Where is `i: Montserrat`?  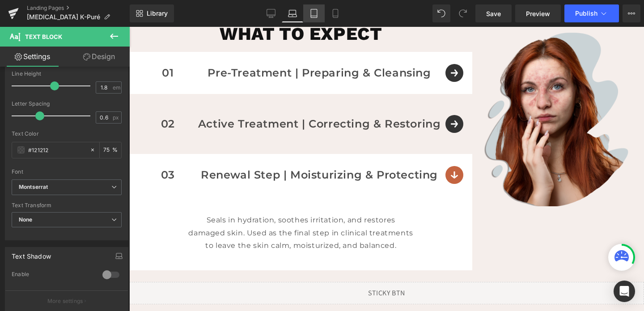
i: Montserrat is located at coordinates (33, 187).